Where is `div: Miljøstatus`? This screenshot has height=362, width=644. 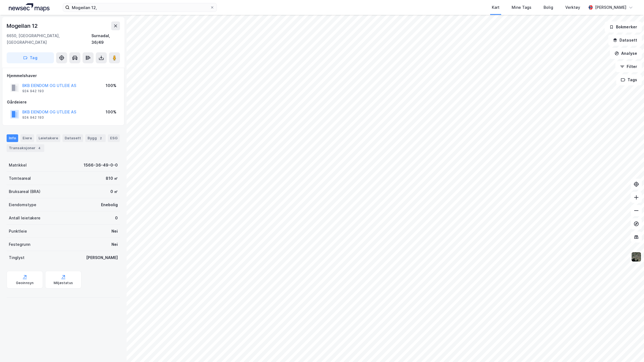
div: Miljøstatus is located at coordinates (63, 283).